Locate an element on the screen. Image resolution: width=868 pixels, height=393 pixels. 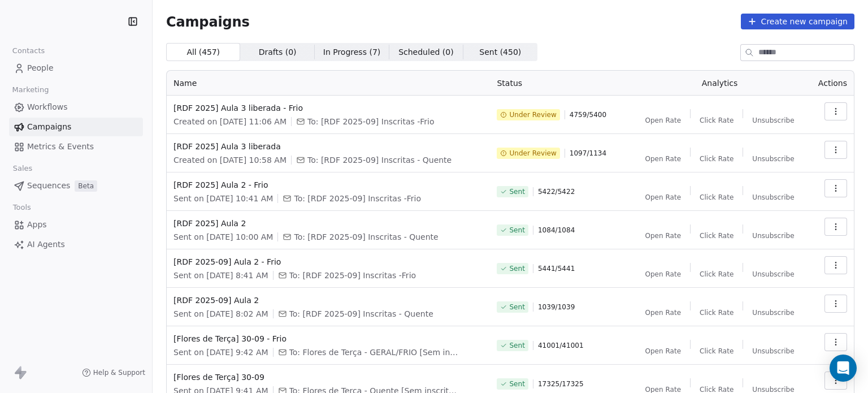
span: Metrics & Events is located at coordinates (61, 147).